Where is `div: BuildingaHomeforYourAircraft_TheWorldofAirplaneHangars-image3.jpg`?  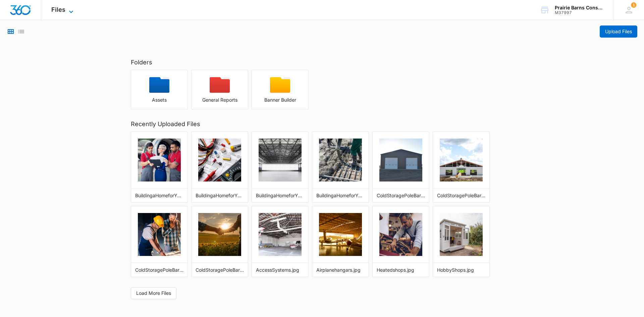
div: BuildingaHomeforYourAircraft_TheWorldofAirplaneHangars-image3.jpg is located at coordinates (220, 195).